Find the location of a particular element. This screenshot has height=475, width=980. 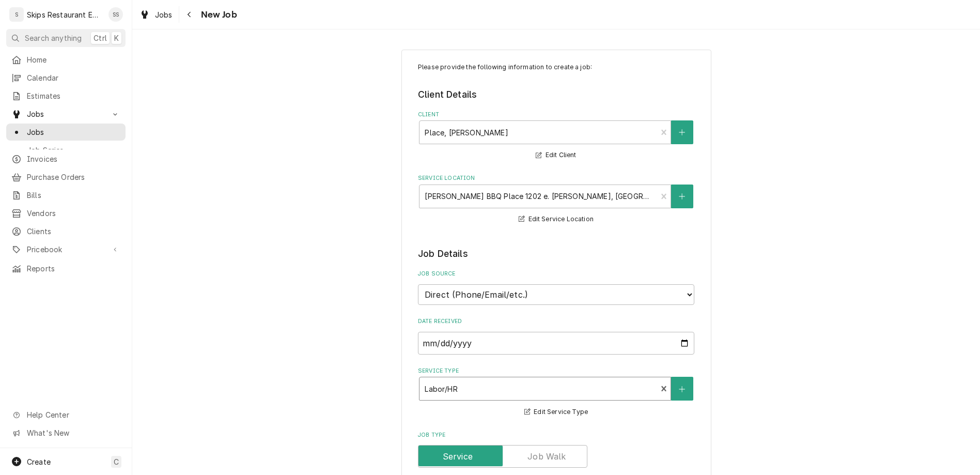

span: What's New is located at coordinates (73, 432).